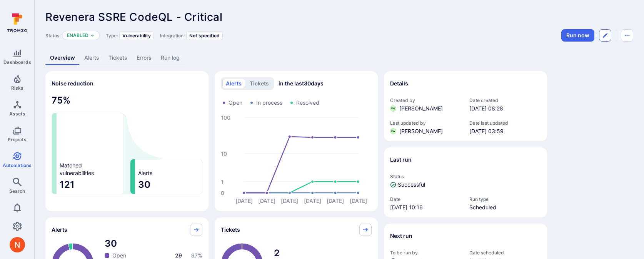 The height and width of the screenshot is (259, 644). What do you see at coordinates (17, 165) in the screenshot?
I see `span: Automations` at bounding box center [17, 165].